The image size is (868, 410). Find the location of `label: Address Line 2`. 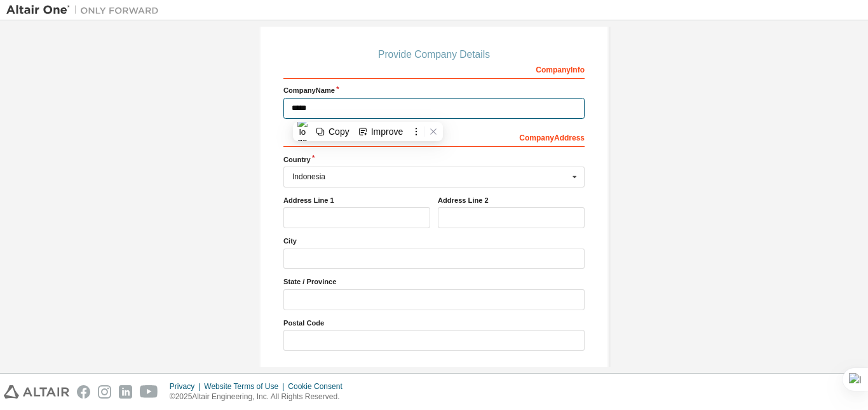

label: Address Line 2 is located at coordinates (511, 200).